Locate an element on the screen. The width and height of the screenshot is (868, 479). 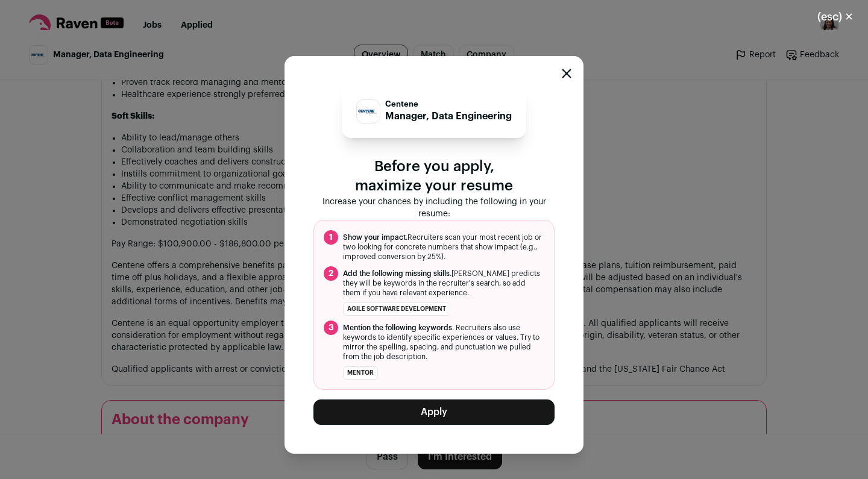
p: Before you apply, maximize your resume is located at coordinates (434, 176).